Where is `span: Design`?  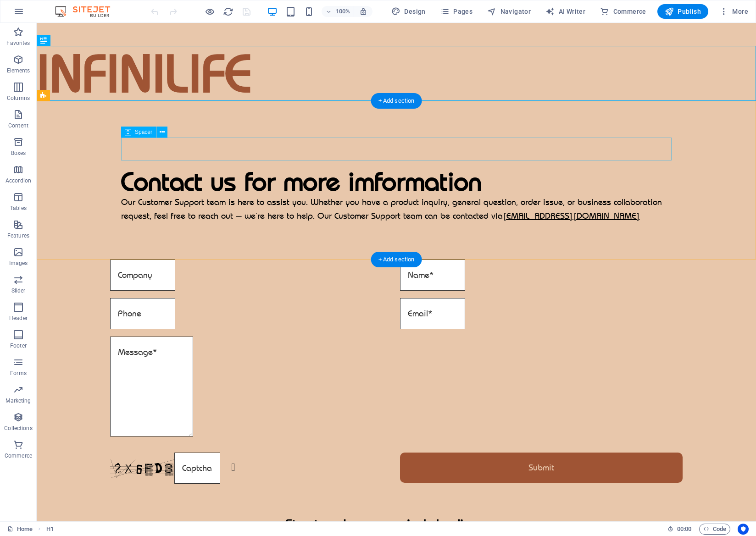 span: Design is located at coordinates (408, 11).